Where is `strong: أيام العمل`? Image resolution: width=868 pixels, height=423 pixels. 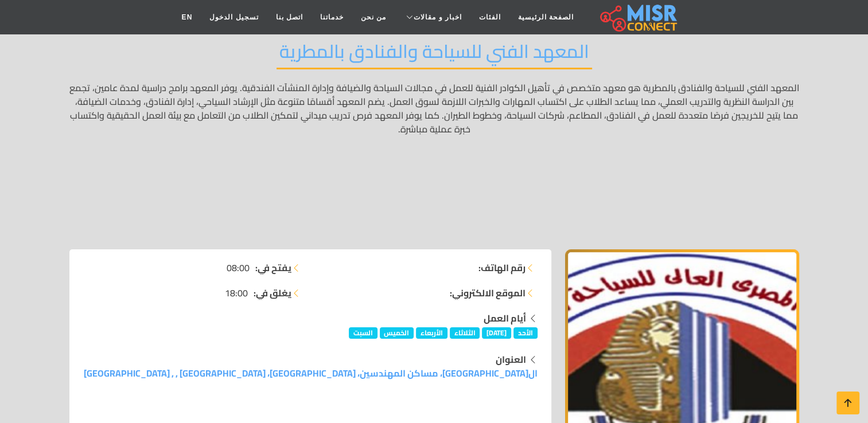 strong: أيام العمل is located at coordinates (504, 318).